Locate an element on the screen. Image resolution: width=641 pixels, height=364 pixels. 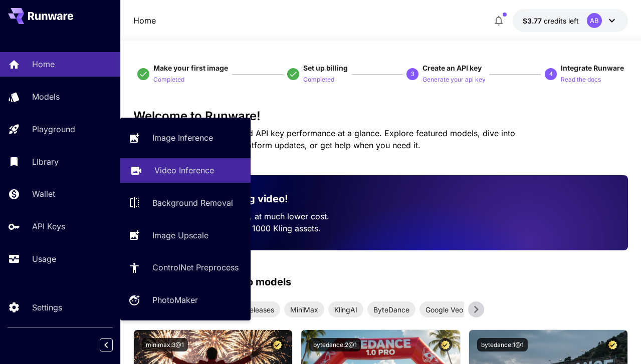
p: Generate your api key is located at coordinates (454, 80).